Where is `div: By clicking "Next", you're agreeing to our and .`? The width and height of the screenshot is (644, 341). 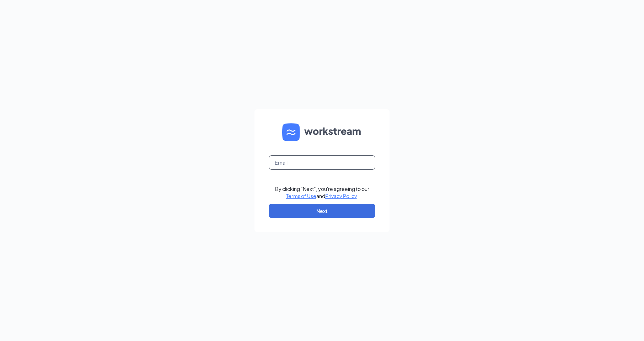 div: By clicking "Next", you're agreeing to our and . is located at coordinates (322, 192).